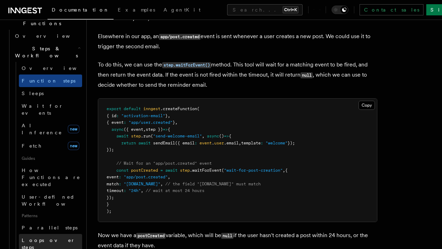 The width and height of the screenshot is (442, 249). I want to click on span: .run, so click(146, 136).